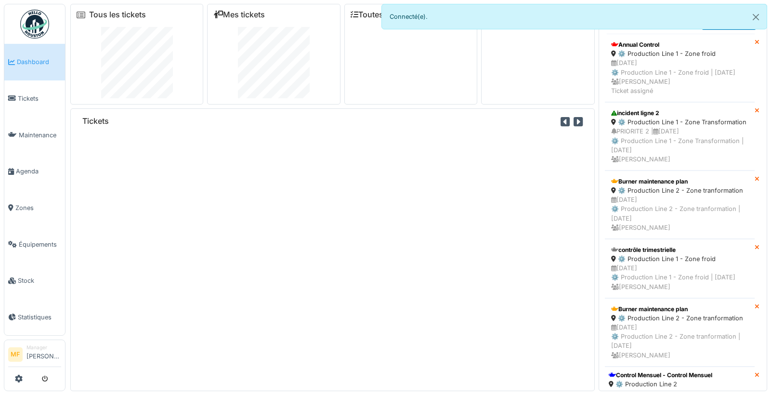 This screenshot has height=395, width=772. Describe the element at coordinates (39, 280) in the screenshot. I see `span: Stock` at that location.